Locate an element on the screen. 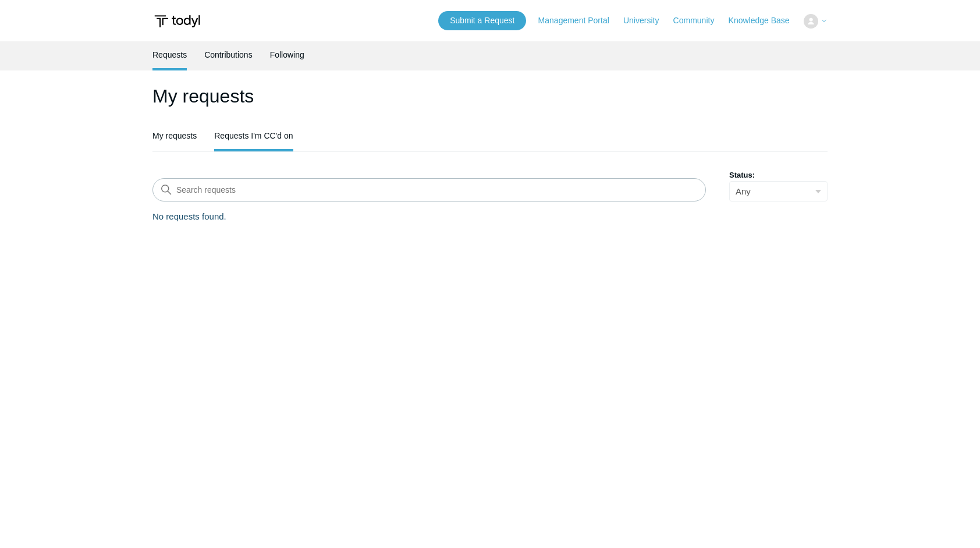 This screenshot has height=548, width=980. label: Status: is located at coordinates (778, 176).